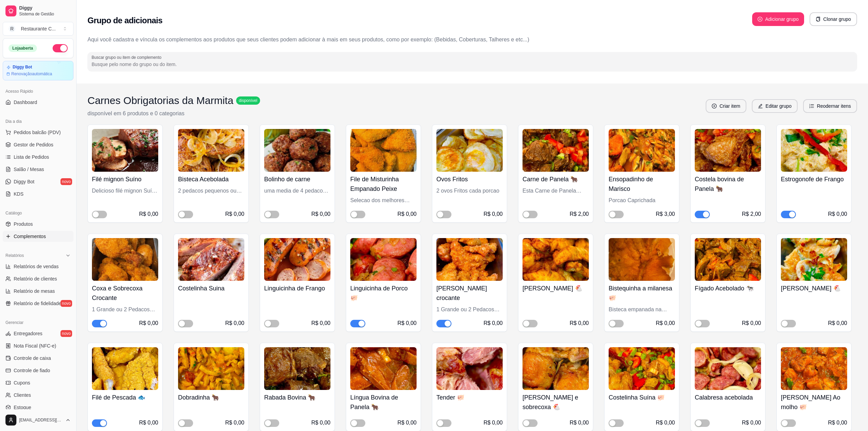  What do you see at coordinates (211, 398) in the screenshot?
I see `h4: Dobradinha 🐂` at bounding box center [211, 398].